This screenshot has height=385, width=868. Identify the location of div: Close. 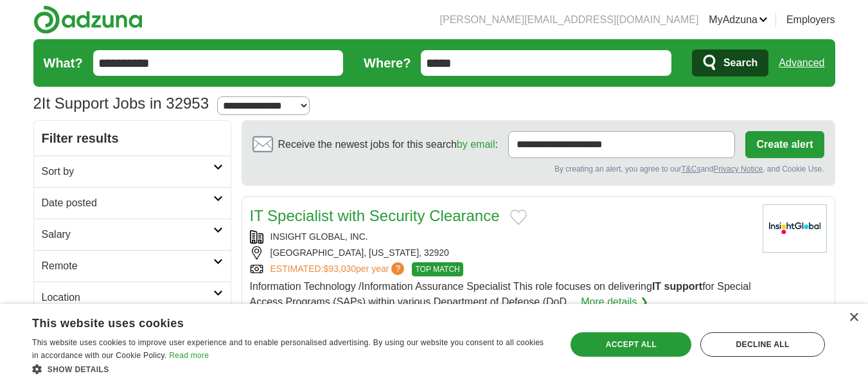
(853, 318).